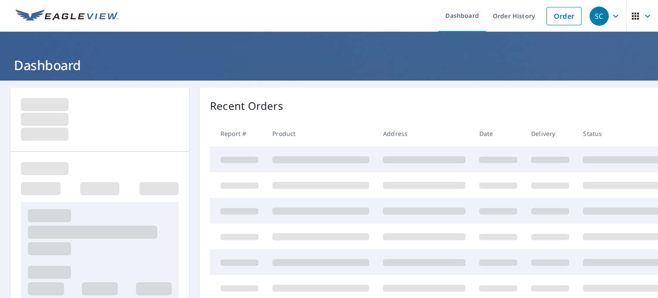 This screenshot has width=658, height=298. Describe the element at coordinates (498, 133) in the screenshot. I see `th: Date` at that location.